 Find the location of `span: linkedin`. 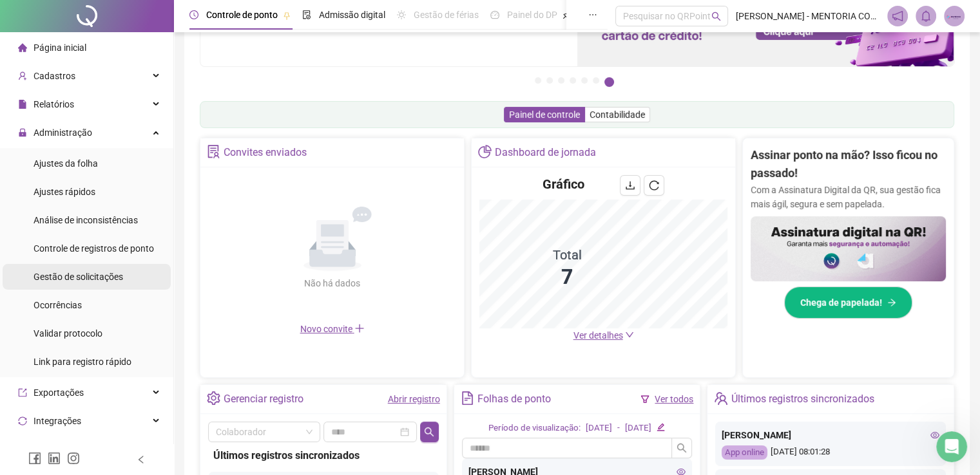

span: linkedin is located at coordinates (54, 458).